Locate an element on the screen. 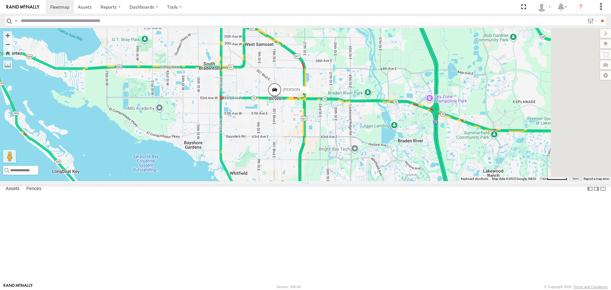 This screenshot has height=290, width=611. div: Jerry Dewberry is located at coordinates (544, 7).